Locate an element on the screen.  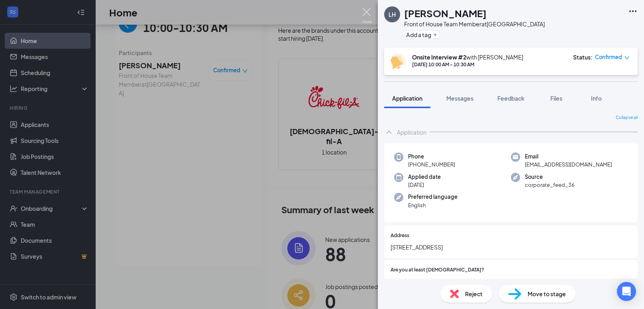
span: Address is located at coordinates (400, 235).